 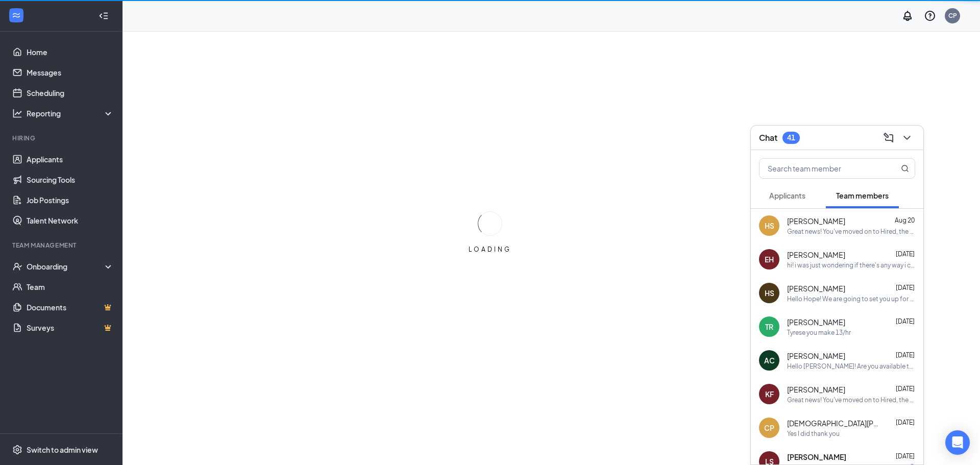 I want to click on svg: Collapse, so click(x=103, y=16).